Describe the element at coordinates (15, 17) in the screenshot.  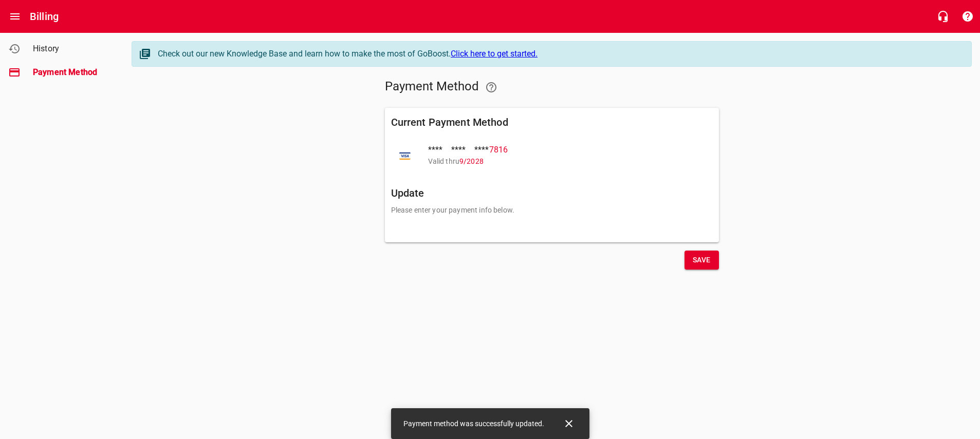
I see `button: Open drawer` at that location.